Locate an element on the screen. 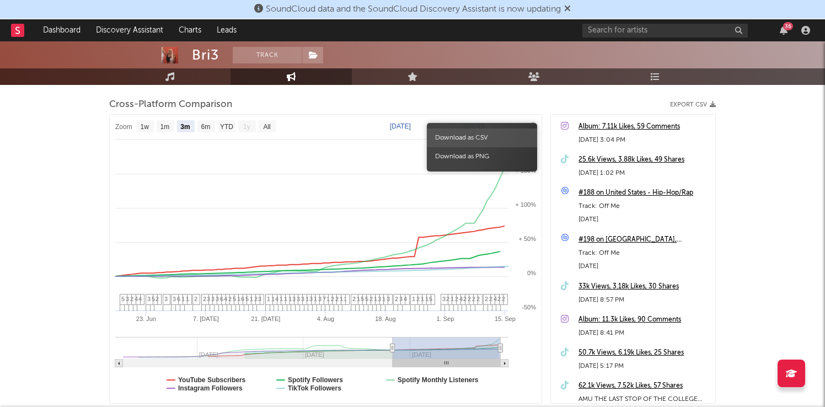  div: Album: 11.3k Likes, 90 Comments is located at coordinates (644, 320).